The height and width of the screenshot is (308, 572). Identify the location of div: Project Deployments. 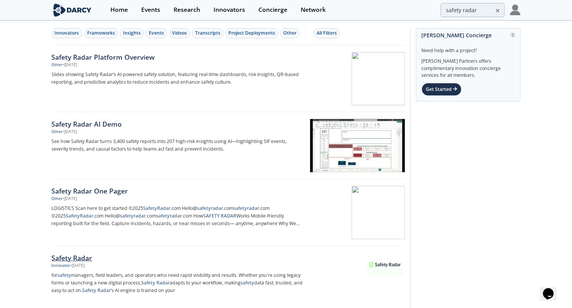
(252, 33).